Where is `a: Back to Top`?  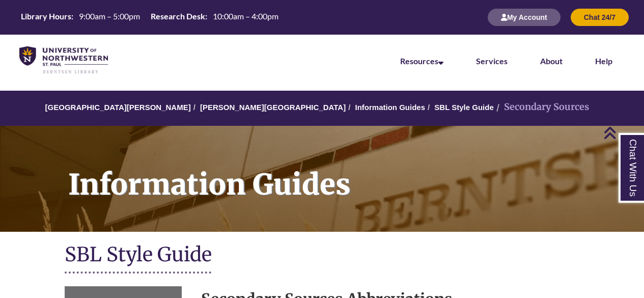
a: Back to Top is located at coordinates (622, 133).